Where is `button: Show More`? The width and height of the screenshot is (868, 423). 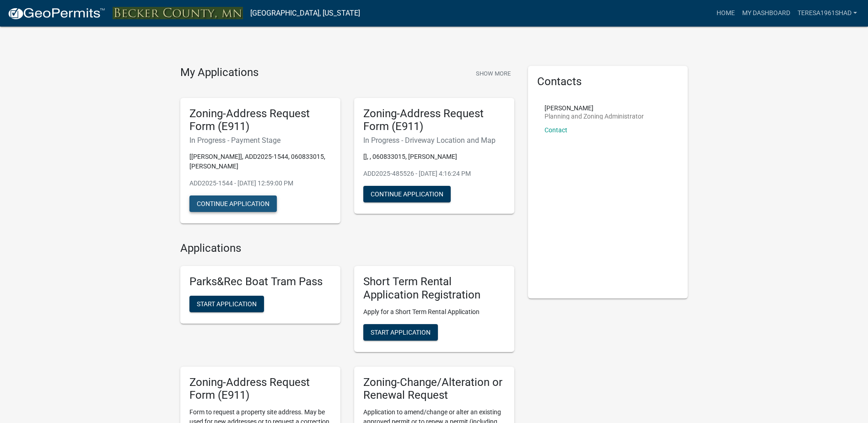 button: Show More is located at coordinates (493, 73).